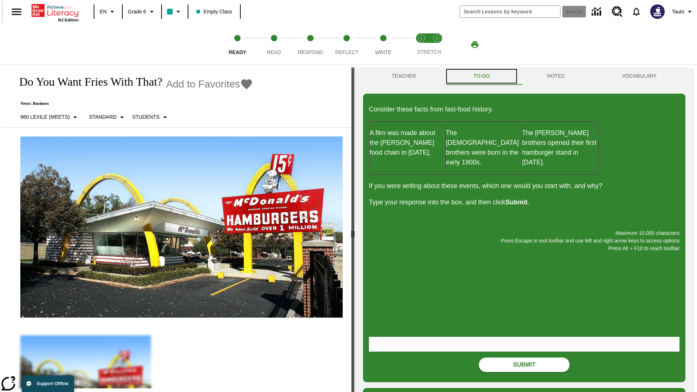  Describe the element at coordinates (524, 241) in the screenshot. I see `p: Press Escape to exit toolbar and use left and right arrow keys to access options` at that location.